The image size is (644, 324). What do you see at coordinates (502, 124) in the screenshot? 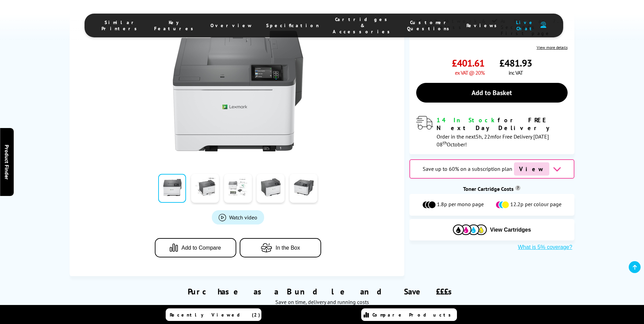
I see `div: for FREE Next Day Delivery` at bounding box center [502, 124].